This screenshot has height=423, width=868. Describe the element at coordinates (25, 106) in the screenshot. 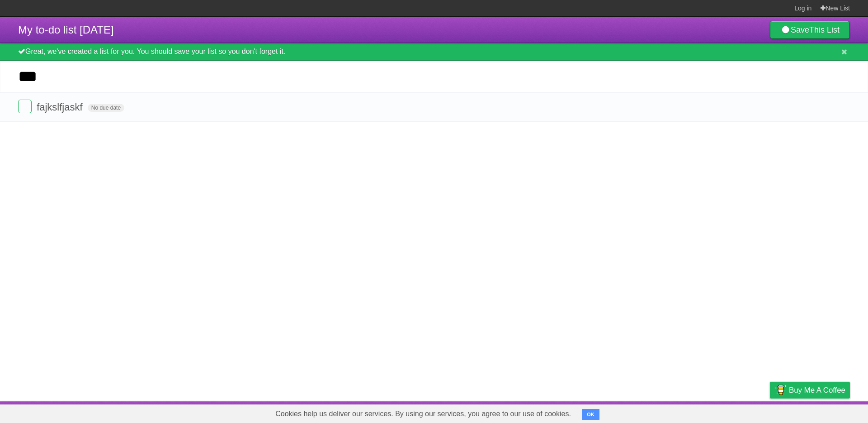

I see `label: Done` at that location.